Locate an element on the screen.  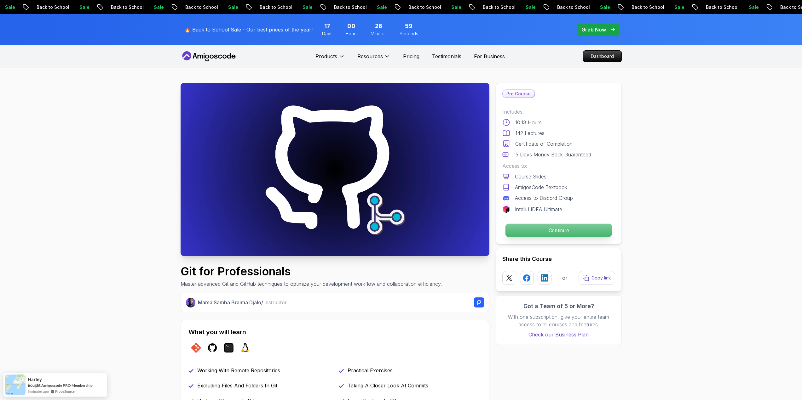
span: Days is located at coordinates (327, 34).